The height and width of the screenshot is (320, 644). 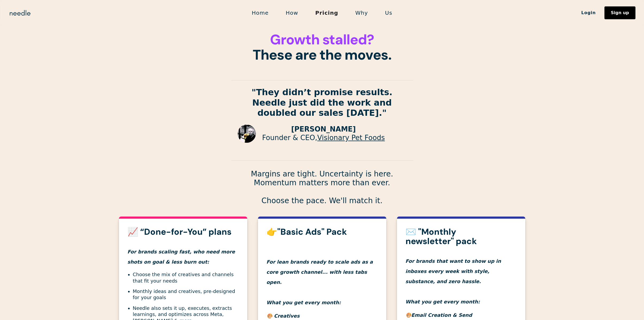 I want to click on a: How, so click(x=292, y=13).